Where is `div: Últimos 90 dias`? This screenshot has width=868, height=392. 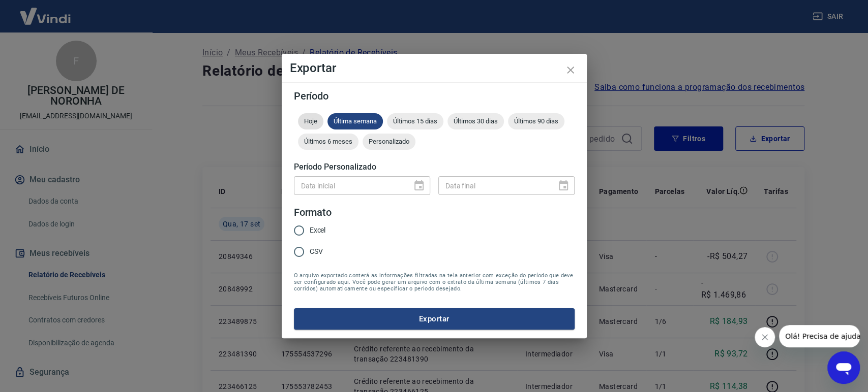 div: Últimos 90 dias is located at coordinates (536, 122).